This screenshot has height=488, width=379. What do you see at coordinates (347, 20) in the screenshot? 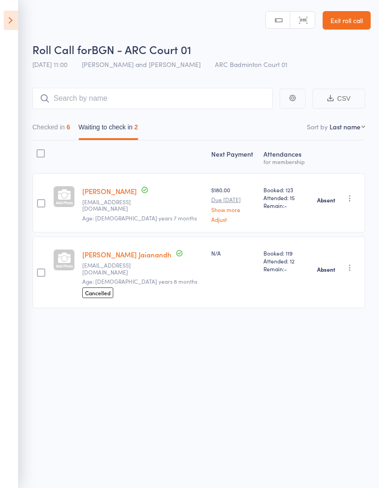
I see `a: Exit roll call` at bounding box center [347, 20].